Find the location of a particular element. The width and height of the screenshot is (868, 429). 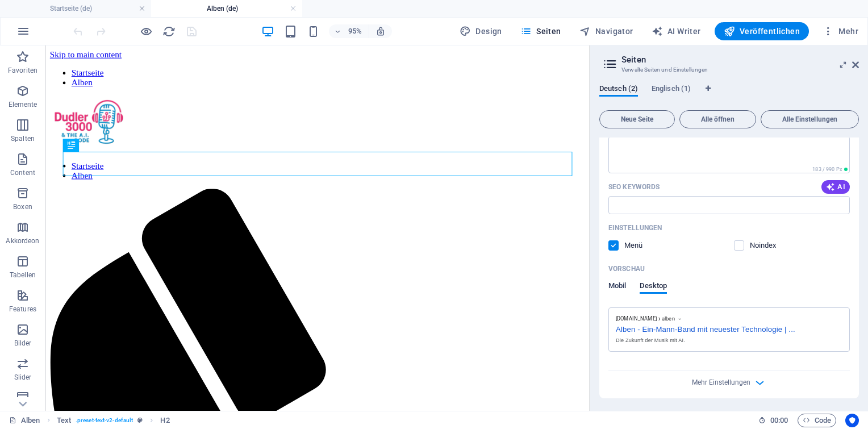

nav: breadcrumb is located at coordinates (113, 420).